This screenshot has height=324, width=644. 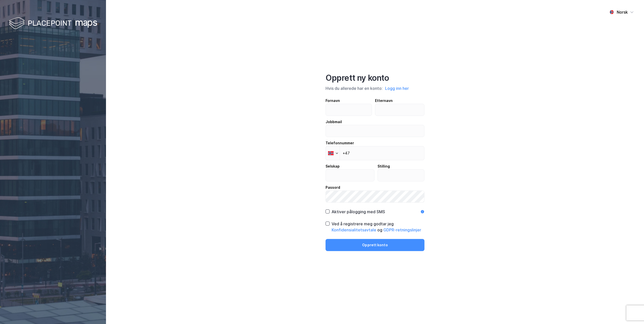 I want to click on button: Logg inn her, so click(x=397, y=88).